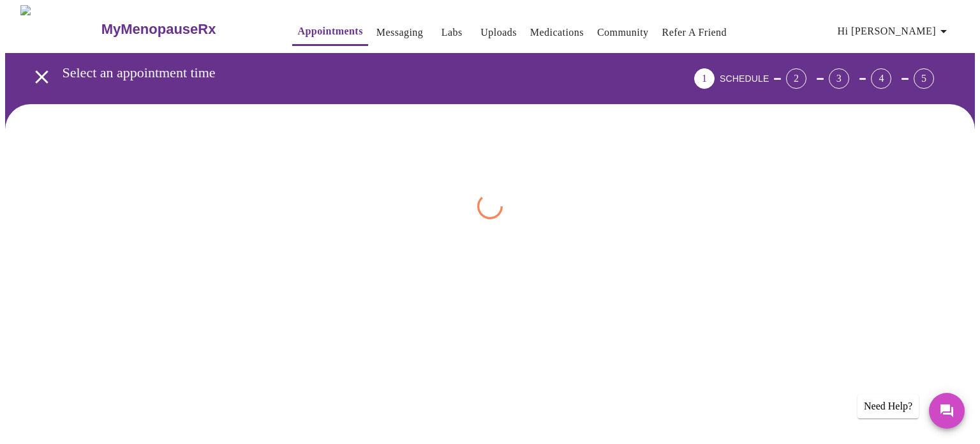 This screenshot has width=980, height=444. Describe the element at coordinates (60, 28) in the screenshot. I see `img: MyMenopauseRx Logo` at that location.